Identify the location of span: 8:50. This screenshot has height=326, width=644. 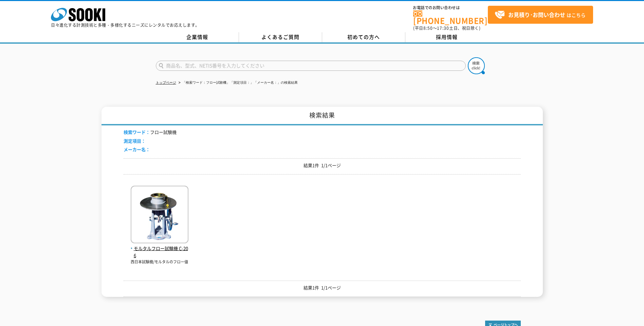
(428, 28).